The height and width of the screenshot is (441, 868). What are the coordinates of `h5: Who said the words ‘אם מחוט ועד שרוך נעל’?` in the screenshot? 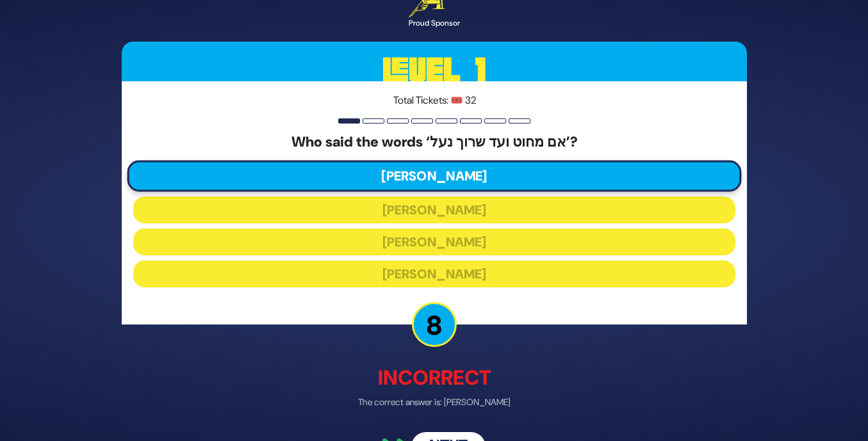 It's located at (434, 142).